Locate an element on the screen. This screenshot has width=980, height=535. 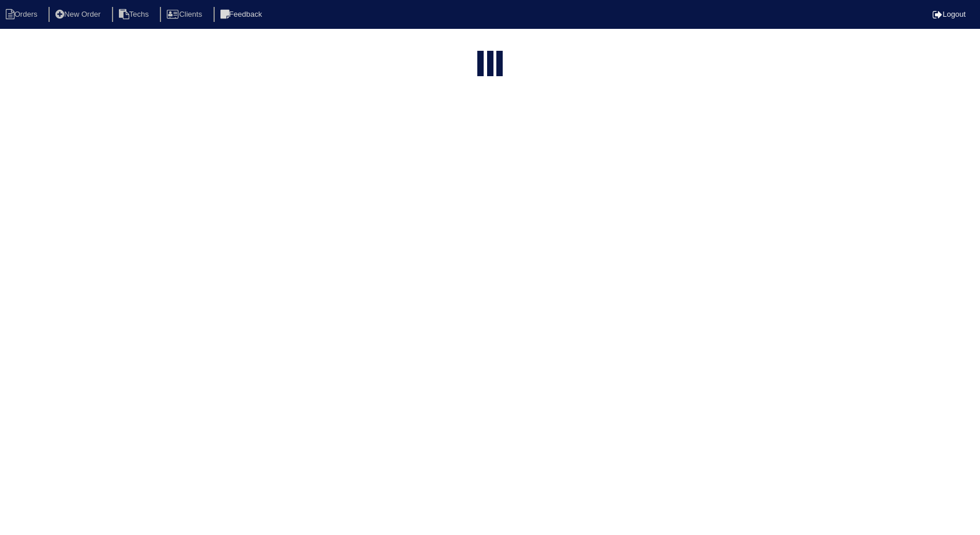
li: Clients is located at coordinates (186, 14).